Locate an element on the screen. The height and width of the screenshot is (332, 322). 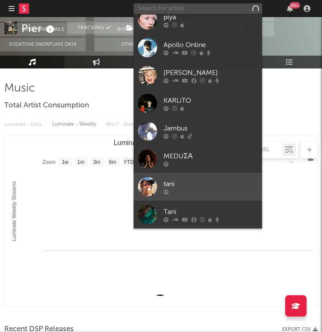
text: 1w is located at coordinates (65, 162).